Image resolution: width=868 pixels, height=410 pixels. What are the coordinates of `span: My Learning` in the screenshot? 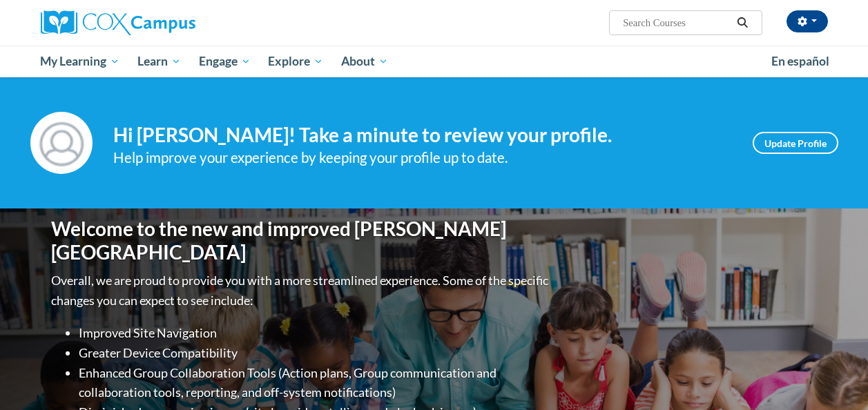 It's located at (79, 61).